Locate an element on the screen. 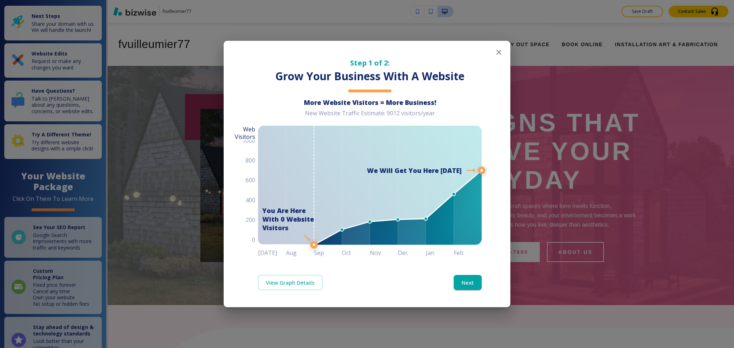 This screenshot has width=734, height=348. h6: Feb is located at coordinates (467, 253).